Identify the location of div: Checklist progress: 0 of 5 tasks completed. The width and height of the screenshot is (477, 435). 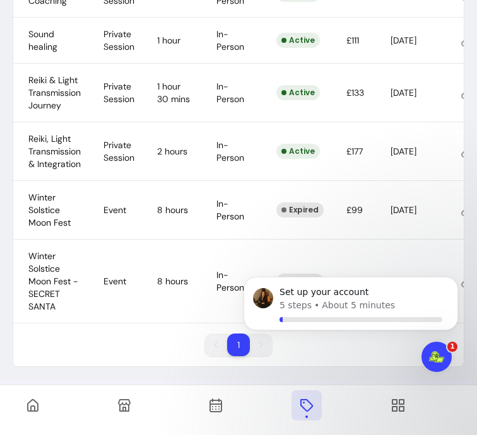
(136, 48).